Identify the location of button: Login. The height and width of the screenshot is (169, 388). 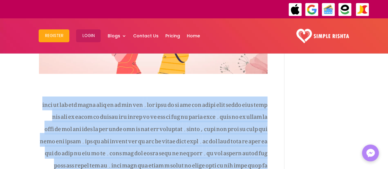
(88, 36).